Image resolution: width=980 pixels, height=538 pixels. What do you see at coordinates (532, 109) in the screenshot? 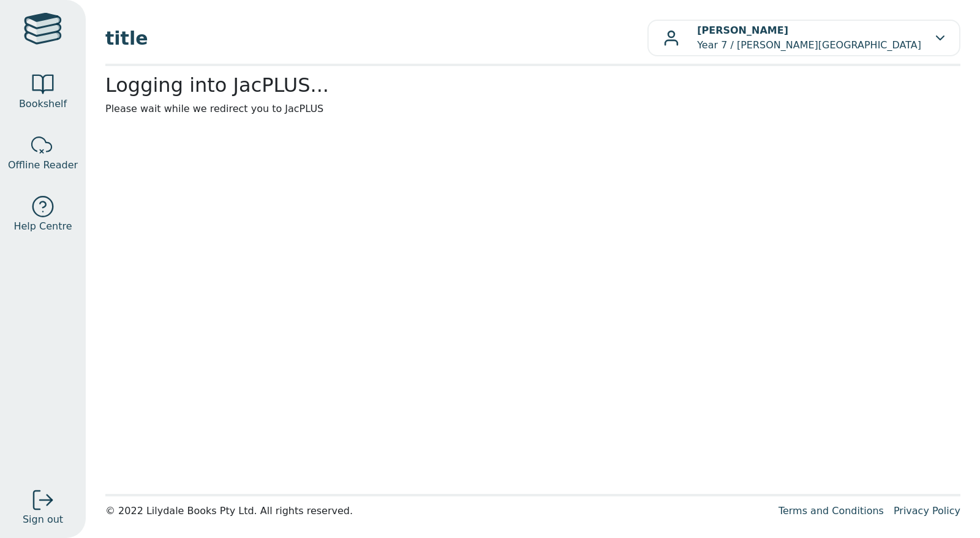
I see `p: Please wait while we redirect you to JacPLUS` at bounding box center [532, 109].